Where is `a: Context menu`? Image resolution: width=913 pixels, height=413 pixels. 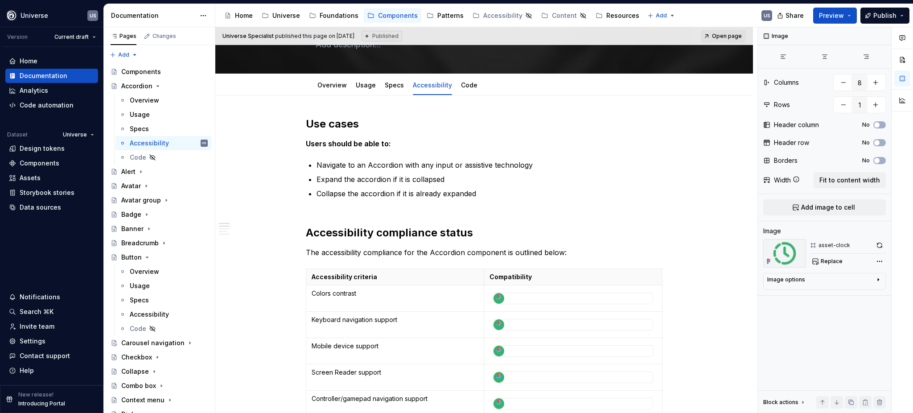
a: Context menu is located at coordinates (159, 400).